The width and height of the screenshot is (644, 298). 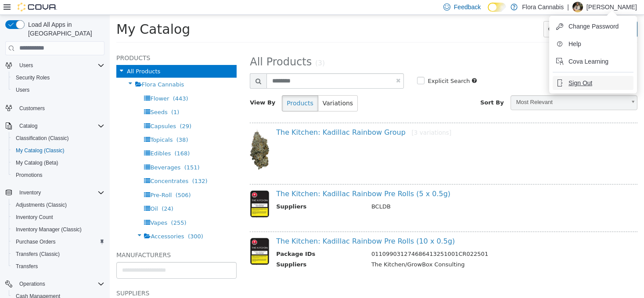 I want to click on span: Flora Cannabis, so click(x=53, y=69).